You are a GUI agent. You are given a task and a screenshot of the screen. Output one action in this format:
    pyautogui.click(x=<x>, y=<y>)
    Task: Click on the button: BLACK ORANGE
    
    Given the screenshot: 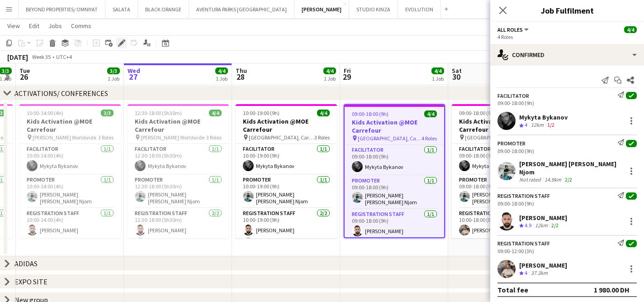 What is the action you would take?
    pyautogui.click(x=163, y=9)
    